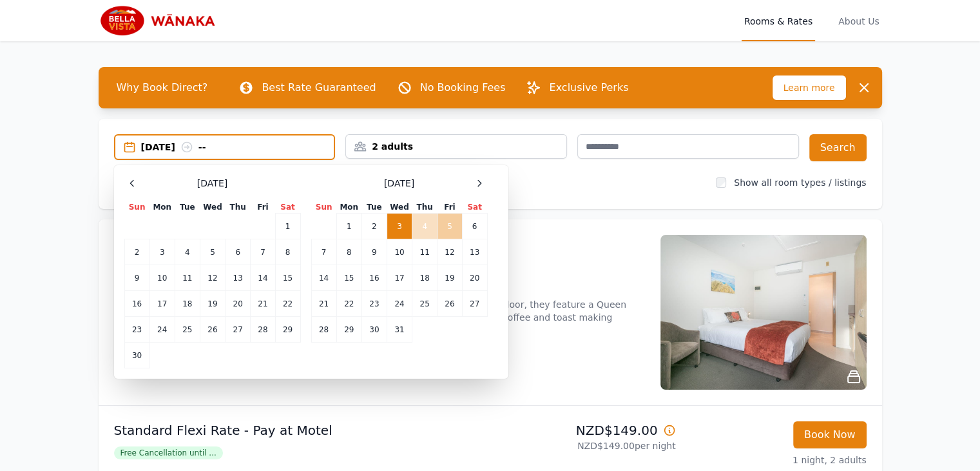  I want to click on button: Search, so click(838, 148).